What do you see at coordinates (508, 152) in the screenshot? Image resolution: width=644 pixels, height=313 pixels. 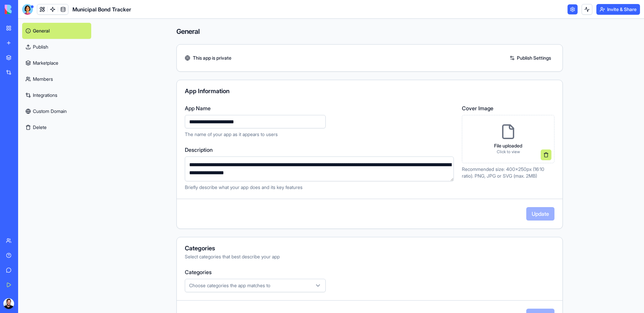 I see `p: Click to view` at bounding box center [508, 152].